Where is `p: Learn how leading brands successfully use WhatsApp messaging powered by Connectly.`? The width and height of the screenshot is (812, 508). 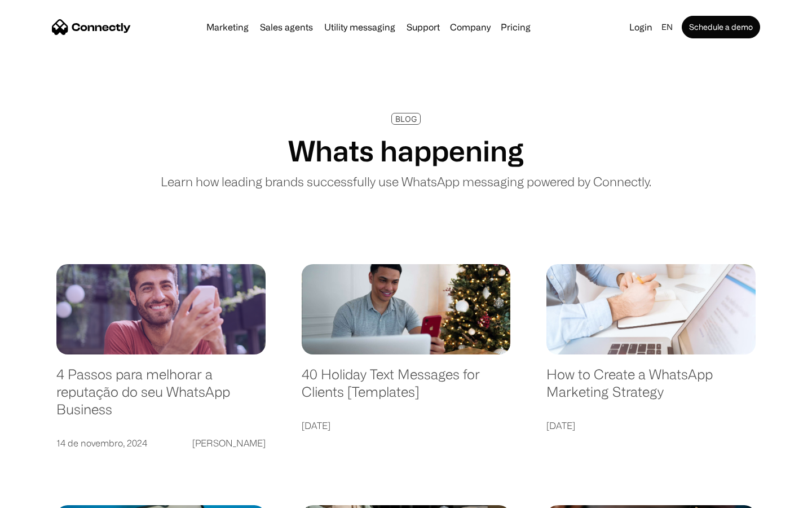
p: Learn how leading brands successfully use WhatsApp messaging powered by Connectly. is located at coordinates (406, 181).